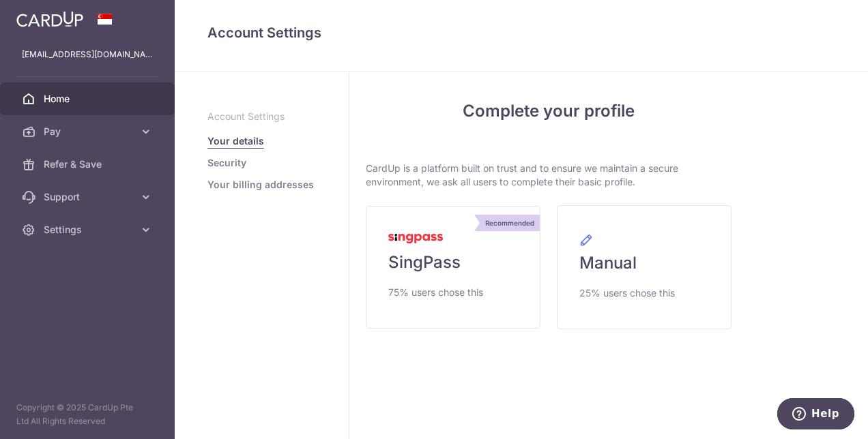  Describe the element at coordinates (415, 239) in the screenshot. I see `img: MyInfoLogo` at that location.